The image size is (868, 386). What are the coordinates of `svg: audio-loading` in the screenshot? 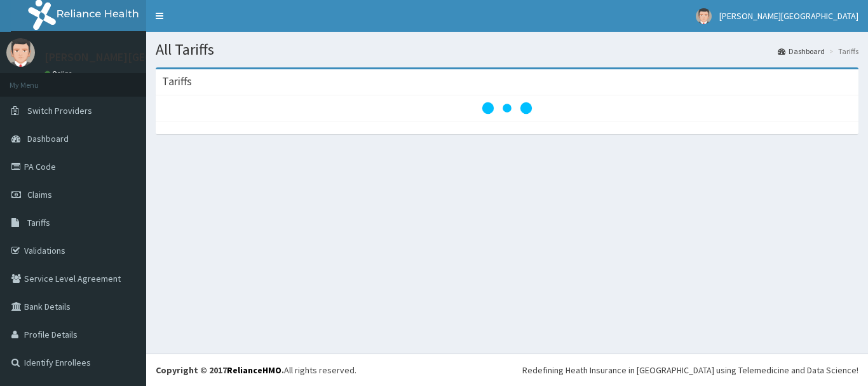 It's located at (507, 108).